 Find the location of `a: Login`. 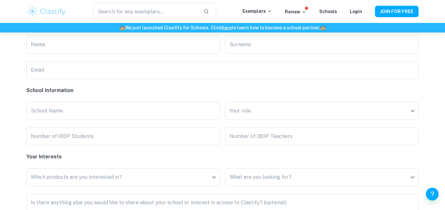

a: Login is located at coordinates (356, 11).